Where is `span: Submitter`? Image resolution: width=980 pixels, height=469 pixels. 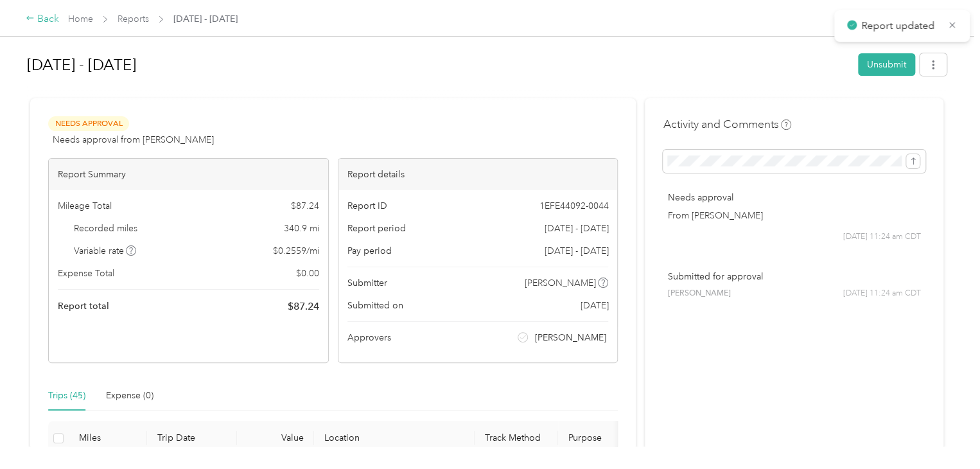 span: Submitter is located at coordinates (368, 283).